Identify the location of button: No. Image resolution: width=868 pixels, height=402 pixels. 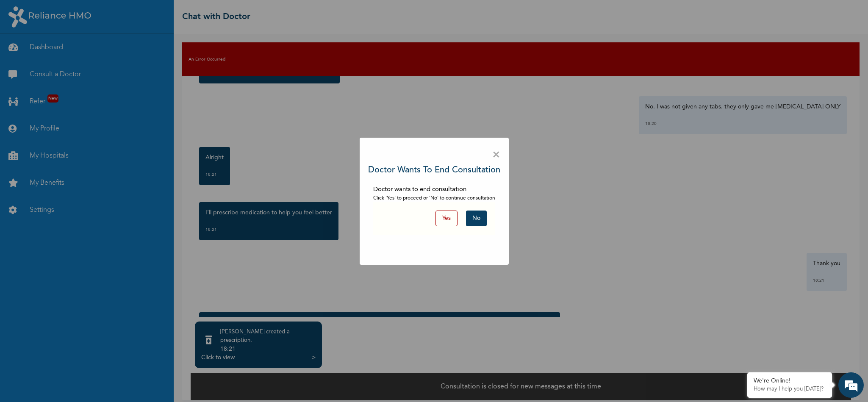
(476, 218).